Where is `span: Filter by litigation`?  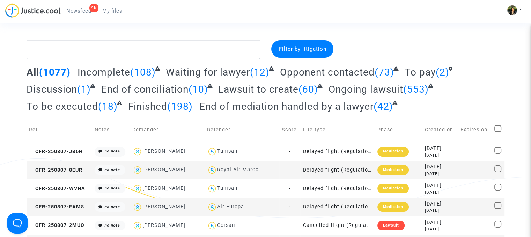 span: Filter by litigation is located at coordinates (302, 49).